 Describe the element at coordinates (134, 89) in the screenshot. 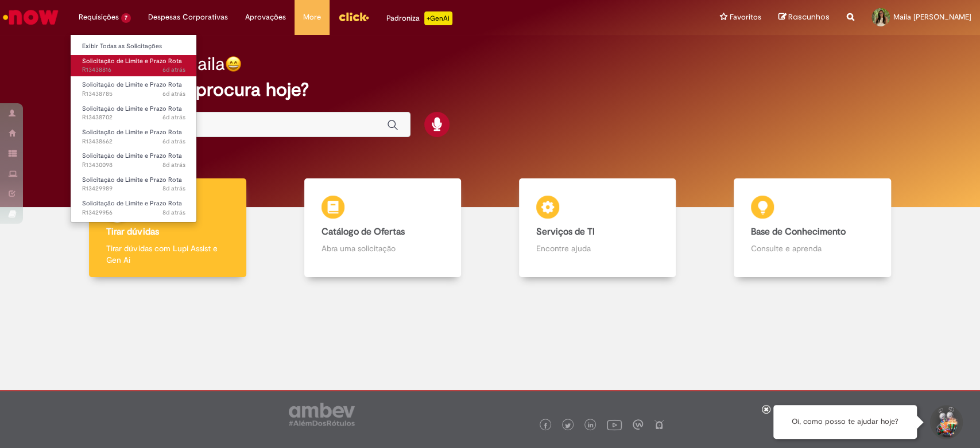

I see `a: Aberto R13438785 : Solicitação de Limite e Prazo Rota` at that location.